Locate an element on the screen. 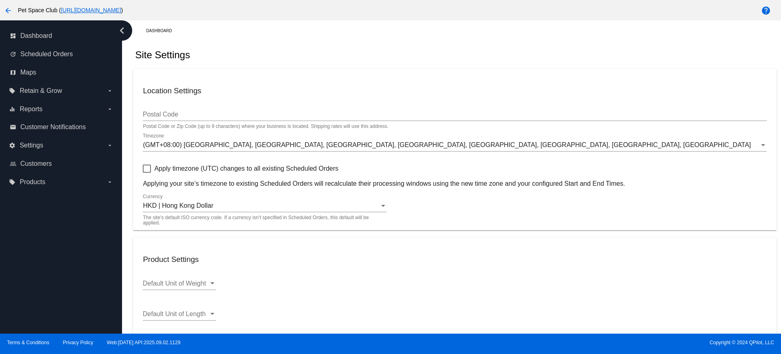  i: update is located at coordinates (13, 54).